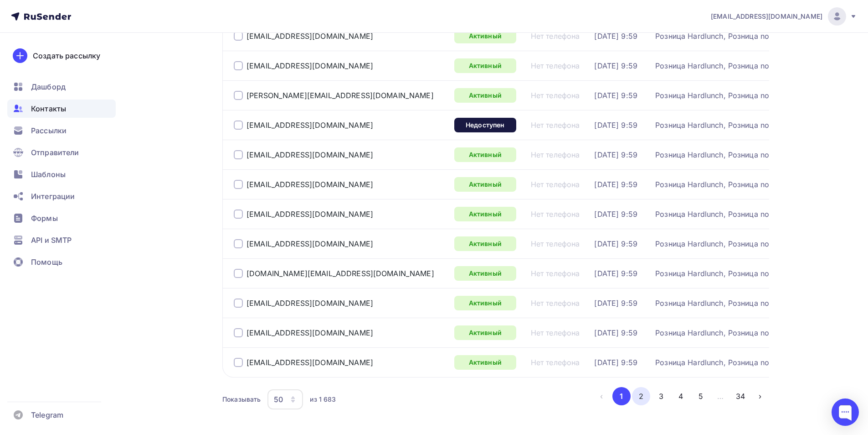 Image resolution: width=868 pixels, height=435 pixels. What do you see at coordinates (622, 396) in the screenshot?
I see `button: Go to page 1` at bounding box center [622, 396].